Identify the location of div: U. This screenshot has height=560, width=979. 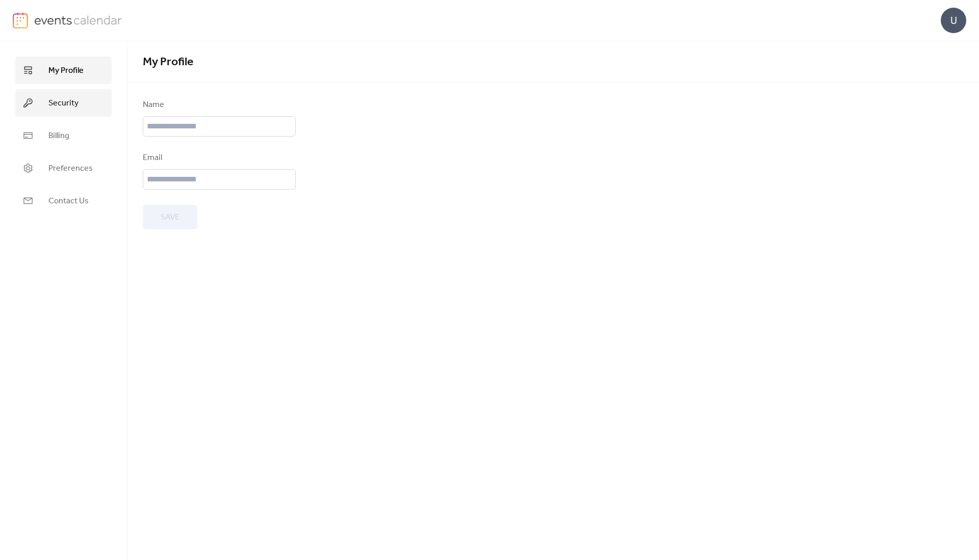
(953, 21).